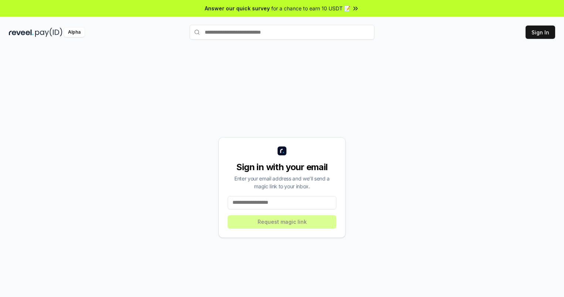  What do you see at coordinates (282, 167) in the screenshot?
I see `div: Sign in with your email` at bounding box center [282, 167].